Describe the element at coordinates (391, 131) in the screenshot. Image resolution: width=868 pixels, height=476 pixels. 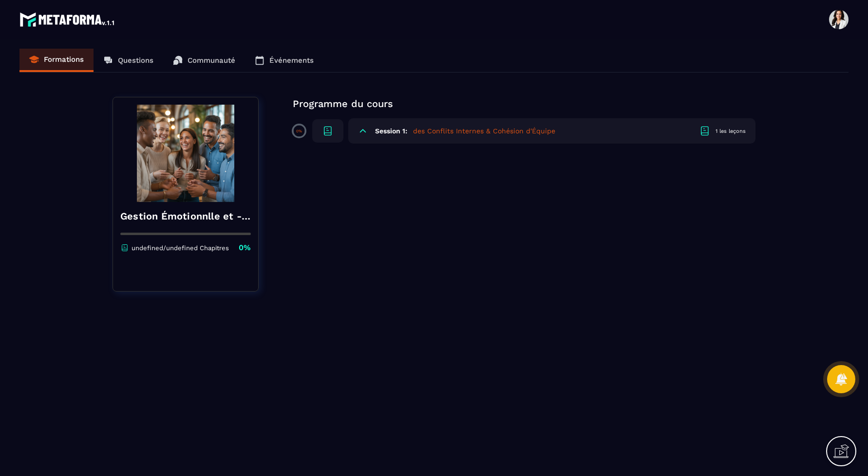
I see `h6: Session 1:` at that location.